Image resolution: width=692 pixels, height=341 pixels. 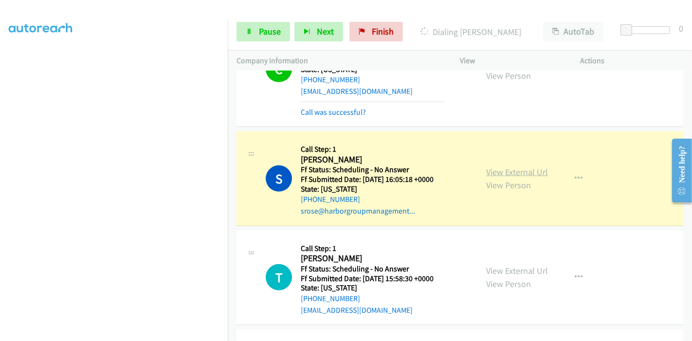 What do you see at coordinates (632, 61) in the screenshot?
I see `p: Actions` at bounding box center [632, 61].